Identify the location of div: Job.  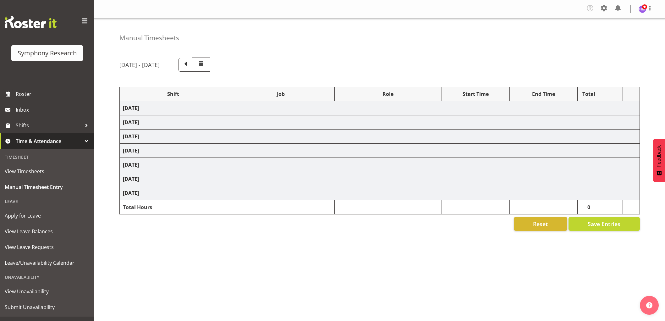
(281, 94).